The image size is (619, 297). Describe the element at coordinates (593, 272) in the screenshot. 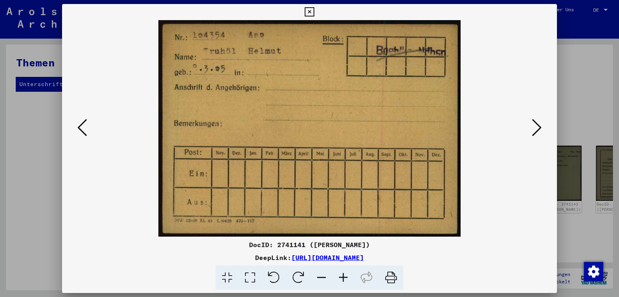

I see `img: Zustimmung ändern` at that location.